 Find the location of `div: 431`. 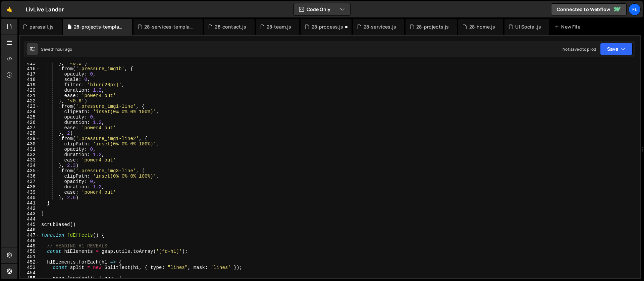

div: 431 is located at coordinates (30, 150).